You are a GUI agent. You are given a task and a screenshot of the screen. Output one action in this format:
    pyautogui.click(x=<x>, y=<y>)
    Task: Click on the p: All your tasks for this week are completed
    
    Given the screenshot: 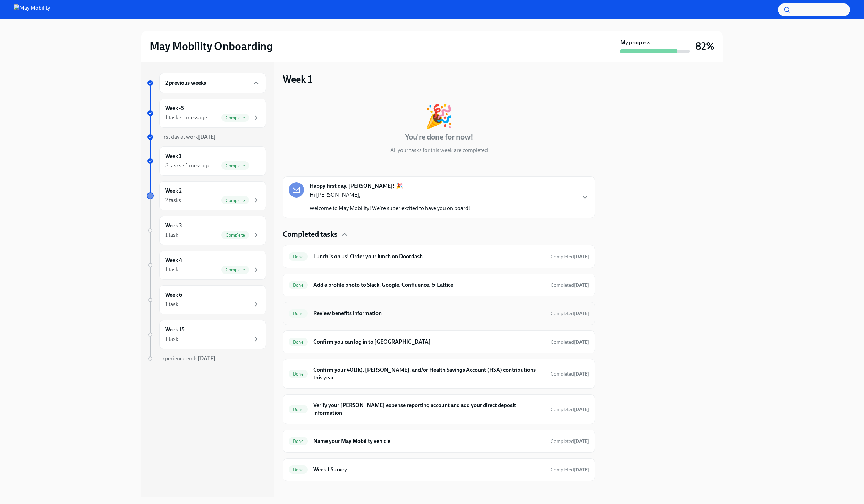 What is the action you would take?
    pyautogui.click(x=439, y=150)
    